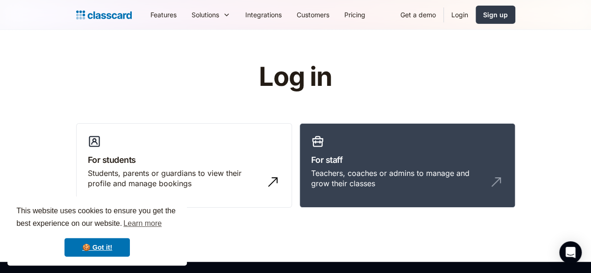 The image size is (591, 273). I want to click on a: Login, so click(459, 14).